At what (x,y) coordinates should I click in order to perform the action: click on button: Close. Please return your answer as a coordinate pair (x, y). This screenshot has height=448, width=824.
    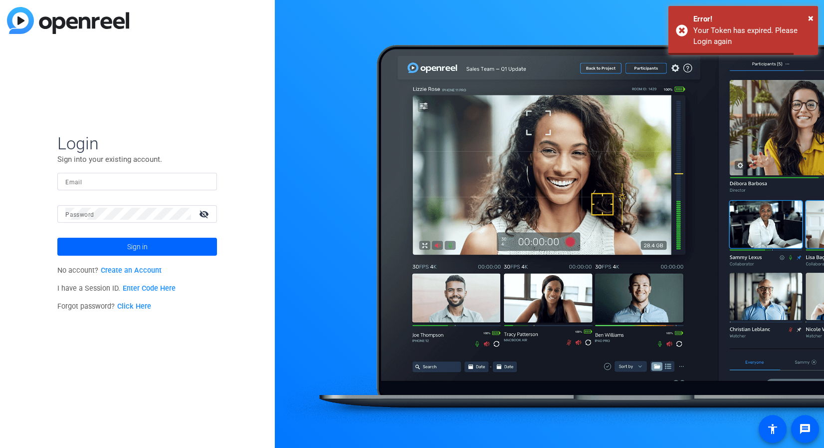
    Looking at the image, I should click on (811, 18).